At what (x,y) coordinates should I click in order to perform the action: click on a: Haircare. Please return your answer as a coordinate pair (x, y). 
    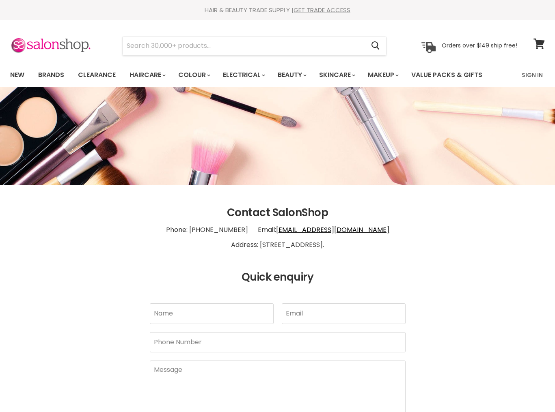
    Looking at the image, I should click on (147, 75).